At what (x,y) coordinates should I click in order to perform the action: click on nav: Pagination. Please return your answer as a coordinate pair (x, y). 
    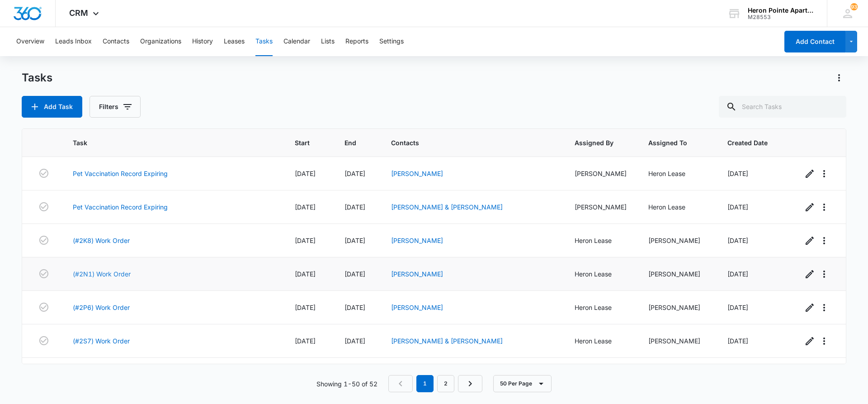
    Looking at the image, I should click on (436, 384).